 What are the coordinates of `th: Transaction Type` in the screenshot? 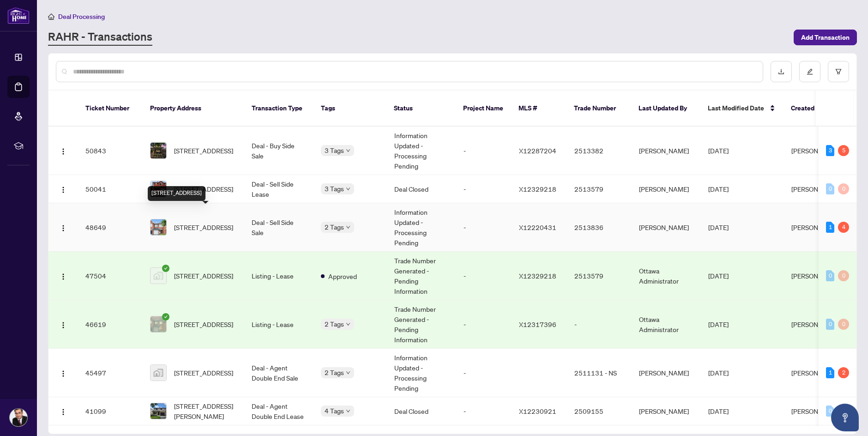 It's located at (279, 108).